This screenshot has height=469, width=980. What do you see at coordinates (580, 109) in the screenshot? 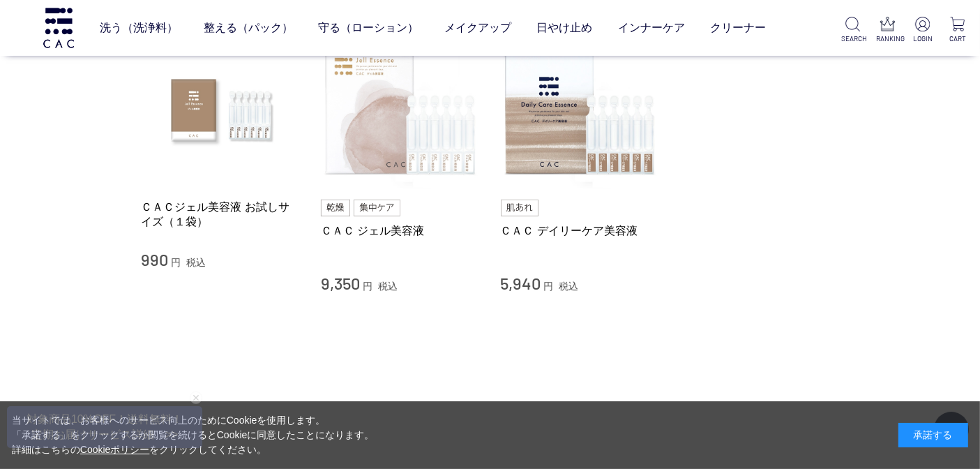
I see `img: ＣＡＣ デイリーケア美容液` at bounding box center [580, 109].